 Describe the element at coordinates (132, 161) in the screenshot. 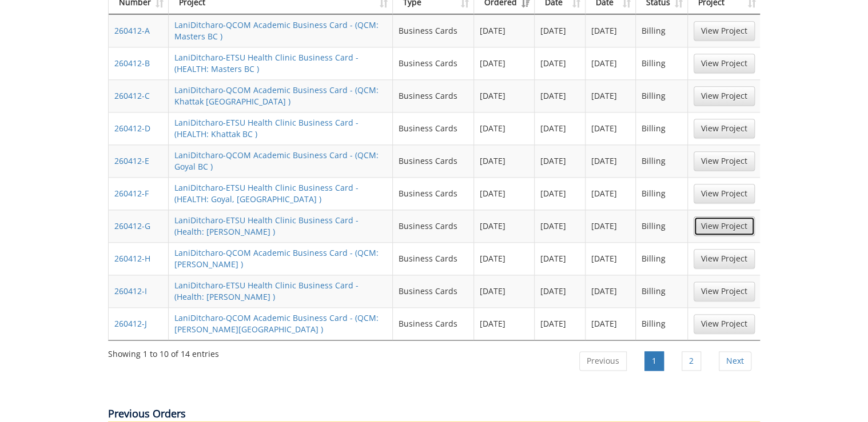

I see `a: 260412-E` at that location.